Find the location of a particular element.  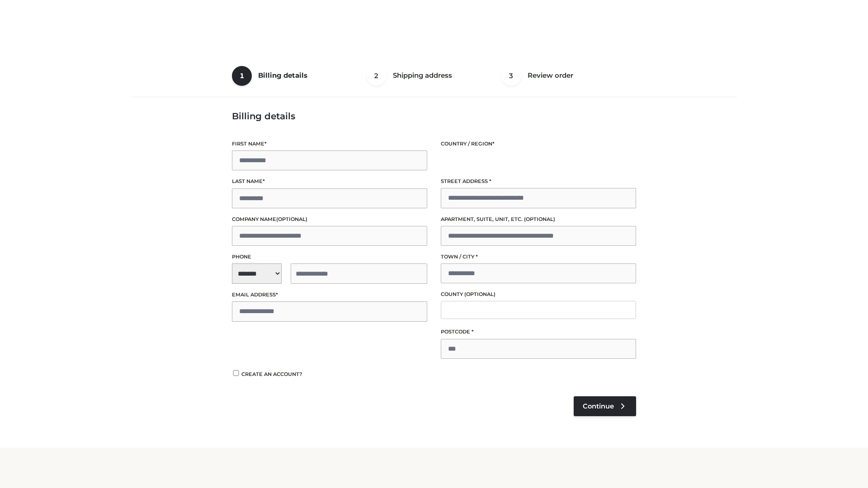

a: Continue is located at coordinates (605, 407).